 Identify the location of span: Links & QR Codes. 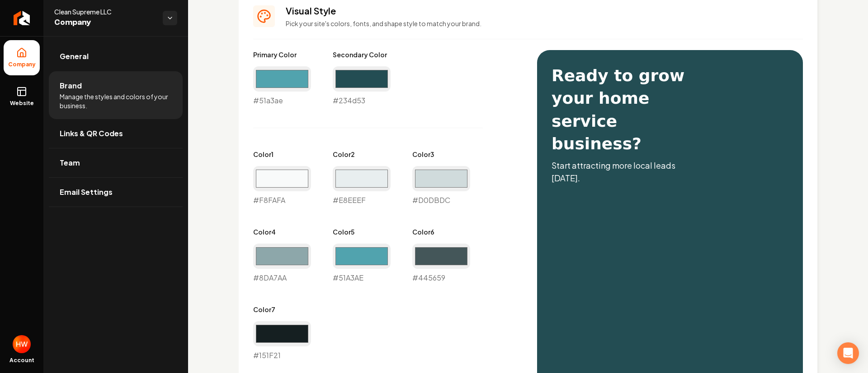
(92, 134).